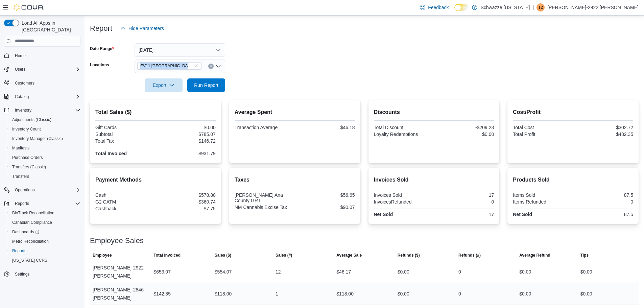 The image size is (644, 308). Describe the element at coordinates (20, 56) in the screenshot. I see `span: Home` at that location.